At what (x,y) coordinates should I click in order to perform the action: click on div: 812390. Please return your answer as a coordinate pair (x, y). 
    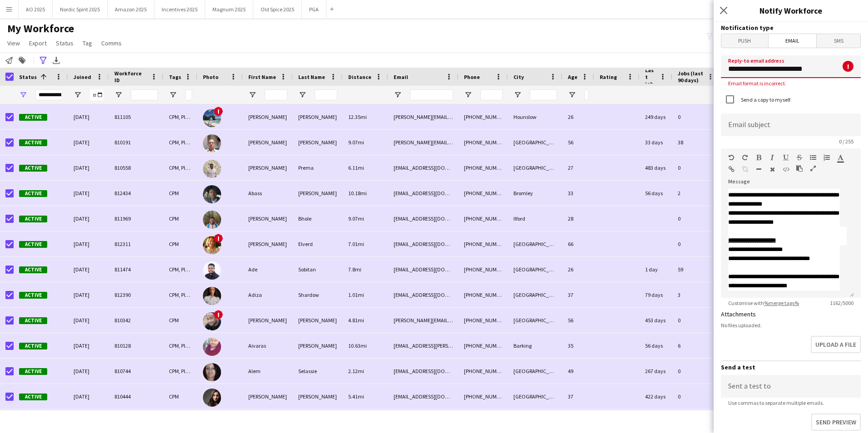
    Looking at the image, I should click on (136, 295).